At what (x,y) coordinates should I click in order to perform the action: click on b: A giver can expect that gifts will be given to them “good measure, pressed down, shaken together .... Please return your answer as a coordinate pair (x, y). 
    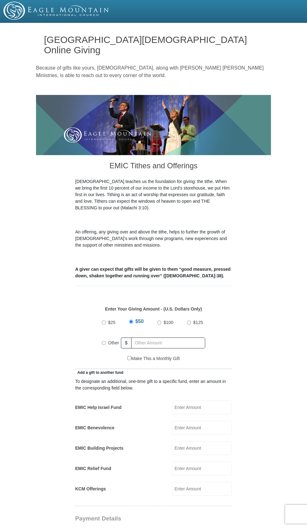
    Looking at the image, I should click on (153, 272).